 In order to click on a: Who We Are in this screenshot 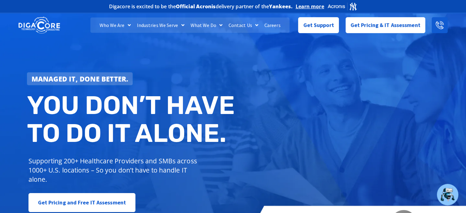, I will do `click(115, 25)`.